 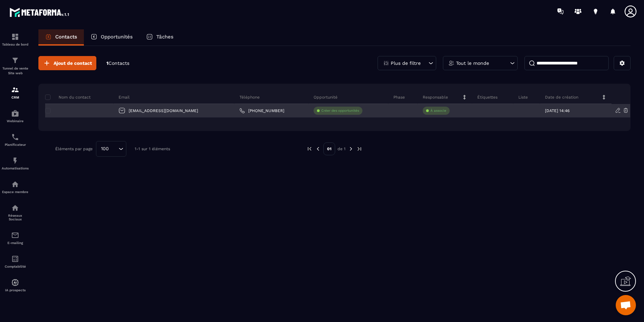 I want to click on img: logo, so click(x=40, y=12).